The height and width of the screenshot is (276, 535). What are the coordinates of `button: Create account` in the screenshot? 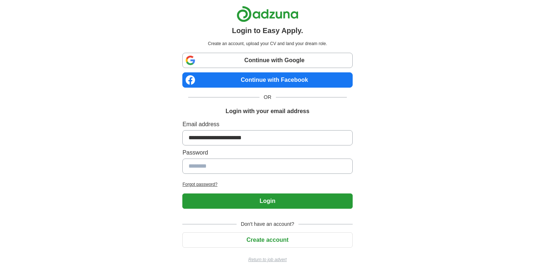 It's located at (267, 240).